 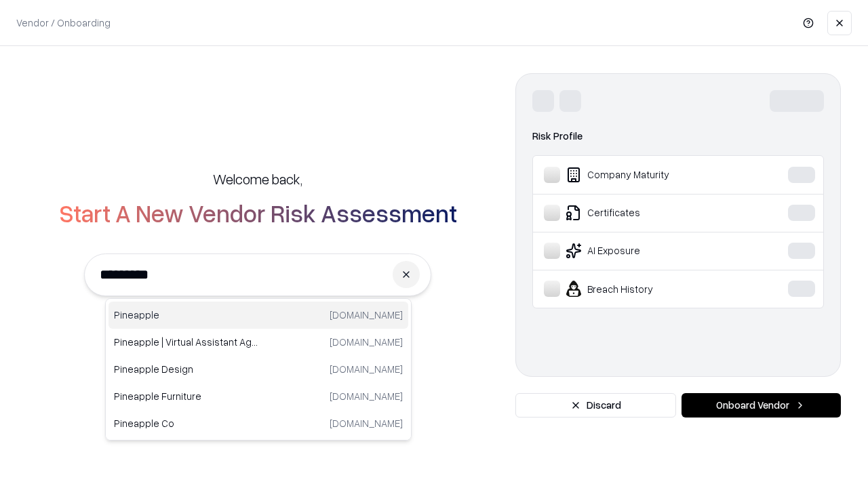 What do you see at coordinates (186, 396) in the screenshot?
I see `p: Pineapple Furniture` at bounding box center [186, 396].